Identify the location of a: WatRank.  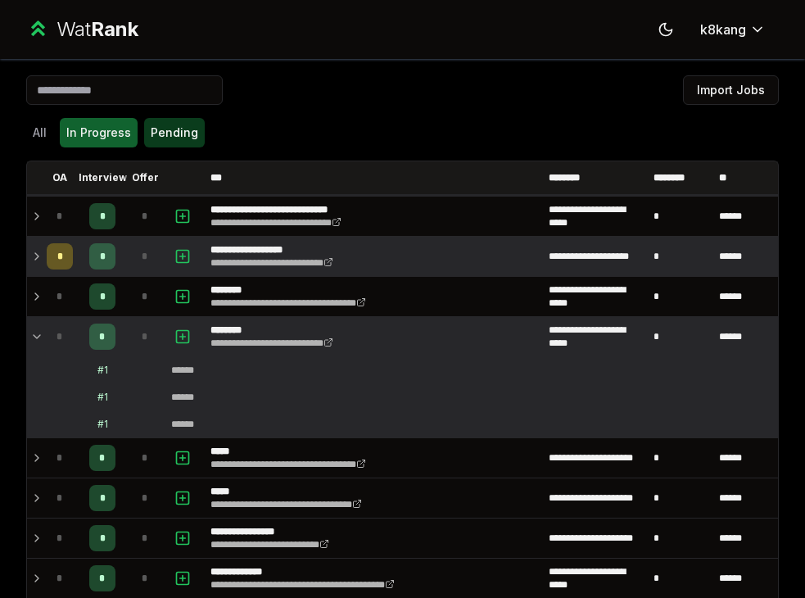
(82, 29).